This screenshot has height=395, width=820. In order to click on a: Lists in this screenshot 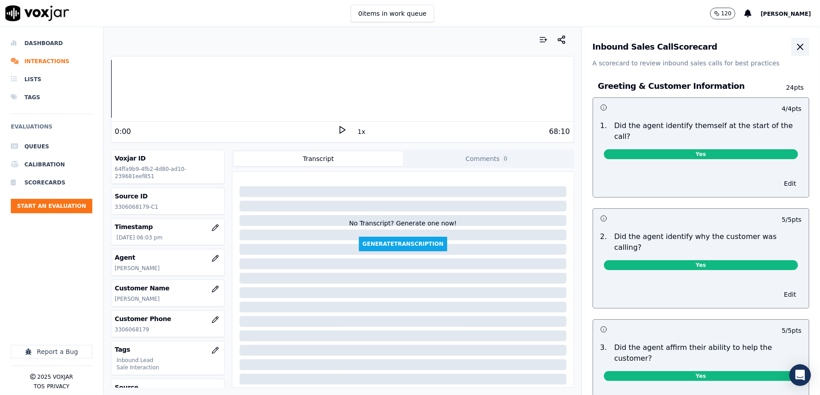, I will do `click(51, 79)`.